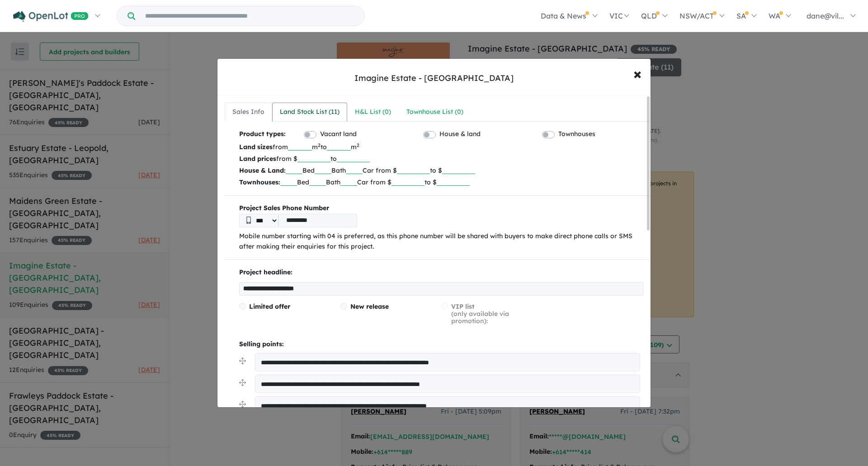  Describe the element at coordinates (248, 220) in the screenshot. I see `img: Phone icon` at that location.